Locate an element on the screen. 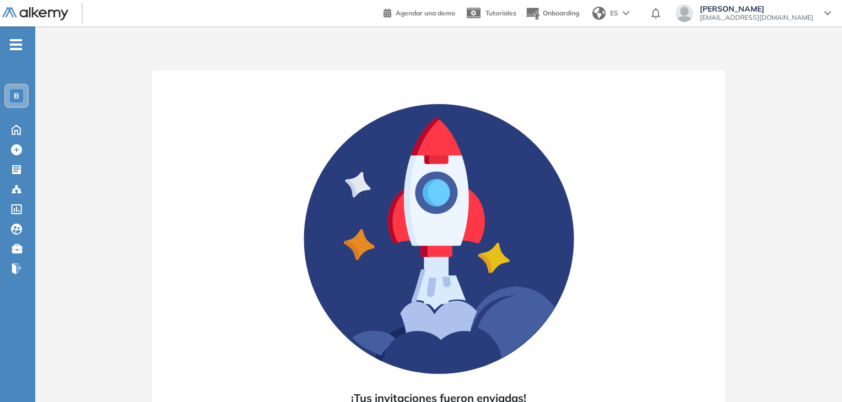 Image resolution: width=842 pixels, height=402 pixels. img: Logo is located at coordinates (35, 14).